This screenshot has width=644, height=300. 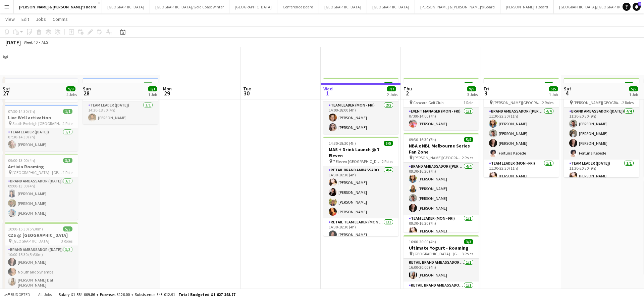 What do you see at coordinates (407, 93) in the screenshot?
I see `span: 2` at bounding box center [407, 93].